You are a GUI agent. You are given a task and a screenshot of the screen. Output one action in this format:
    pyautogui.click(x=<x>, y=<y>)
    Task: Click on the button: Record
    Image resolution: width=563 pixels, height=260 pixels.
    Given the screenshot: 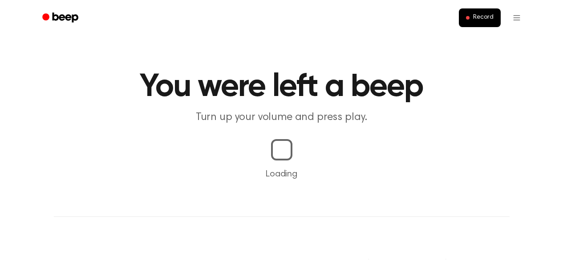 What is the action you would take?
    pyautogui.click(x=480, y=18)
    